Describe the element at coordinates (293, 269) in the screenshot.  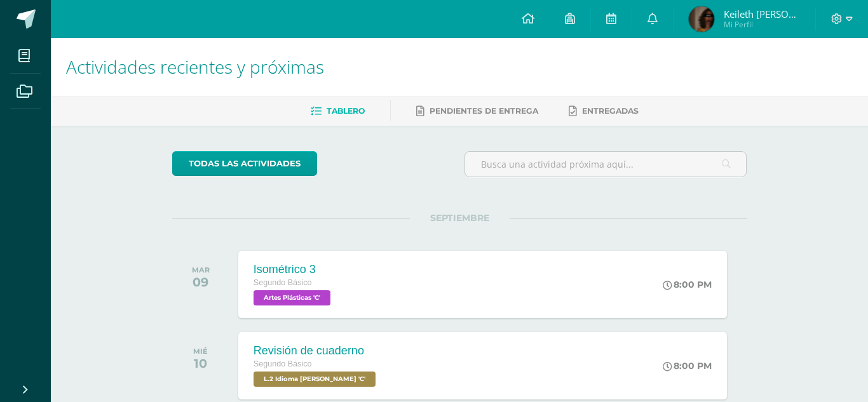
I see `div: Isométrico 3` at that location.